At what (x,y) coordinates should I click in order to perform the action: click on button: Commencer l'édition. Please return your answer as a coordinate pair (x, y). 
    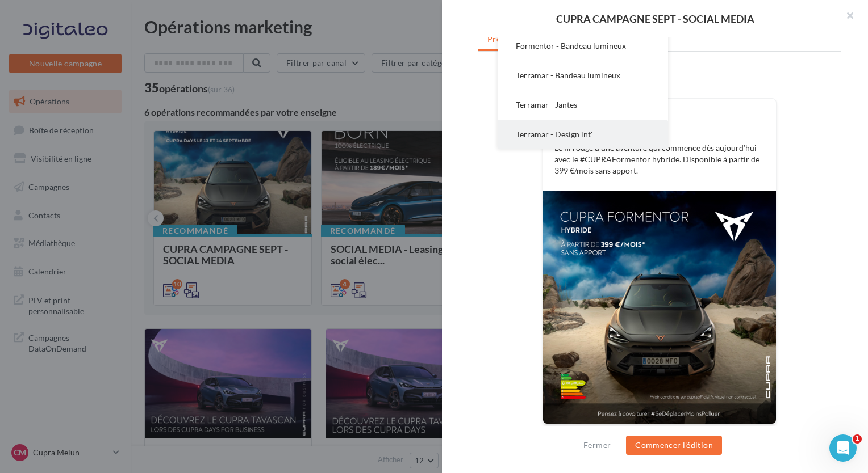
    Looking at the image, I should click on (674, 445).